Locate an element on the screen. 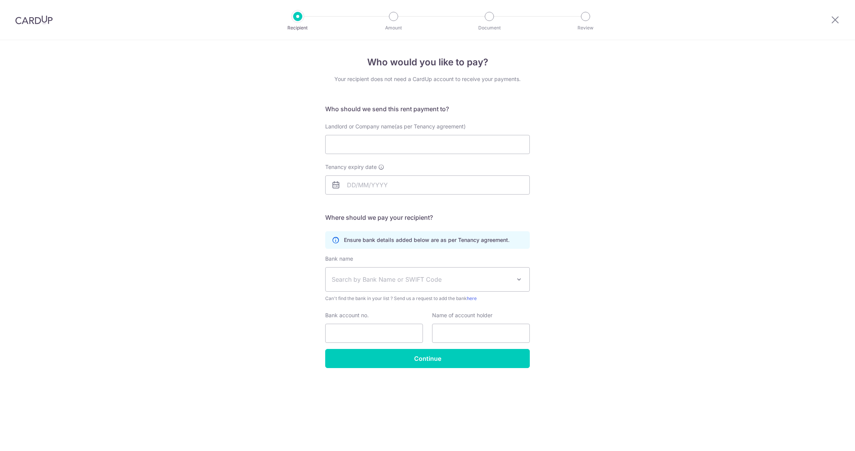  p: Review is located at coordinates (586, 28).